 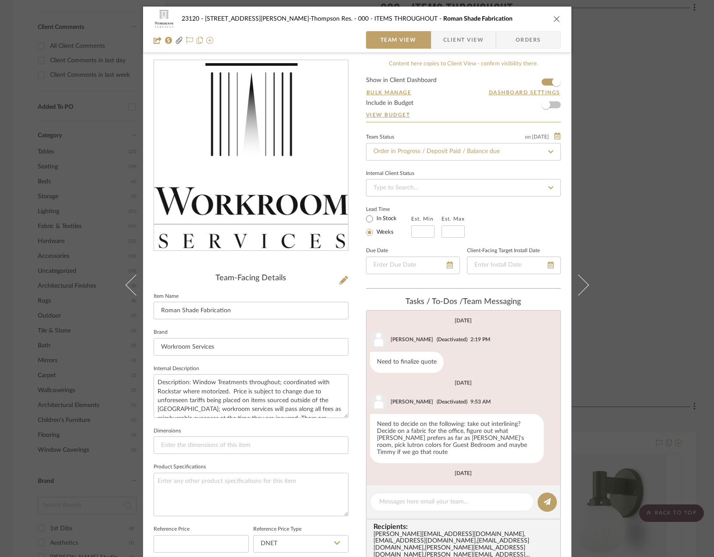 What do you see at coordinates (277, 530) in the screenshot?
I see `label: Reference Price Type` at bounding box center [277, 530].